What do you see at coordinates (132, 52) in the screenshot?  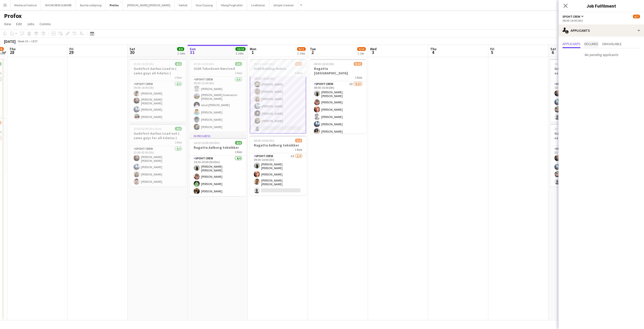 I see `span: 30` at bounding box center [132, 52].